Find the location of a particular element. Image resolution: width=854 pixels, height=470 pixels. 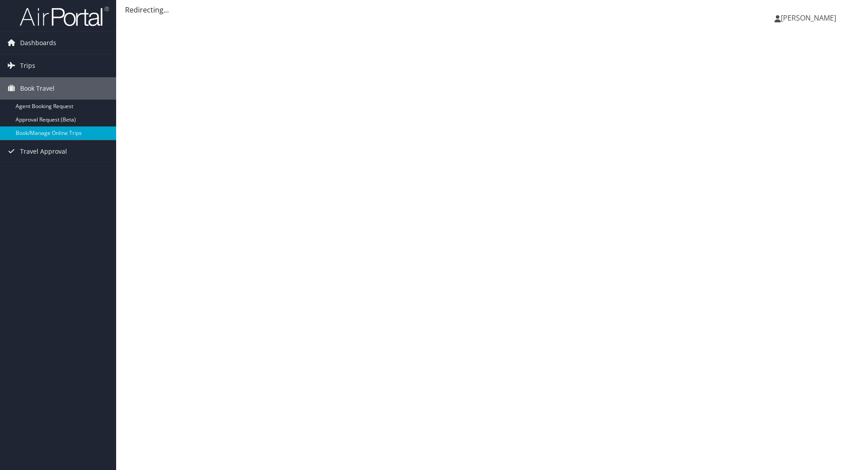

span: Trips is located at coordinates (28, 66).